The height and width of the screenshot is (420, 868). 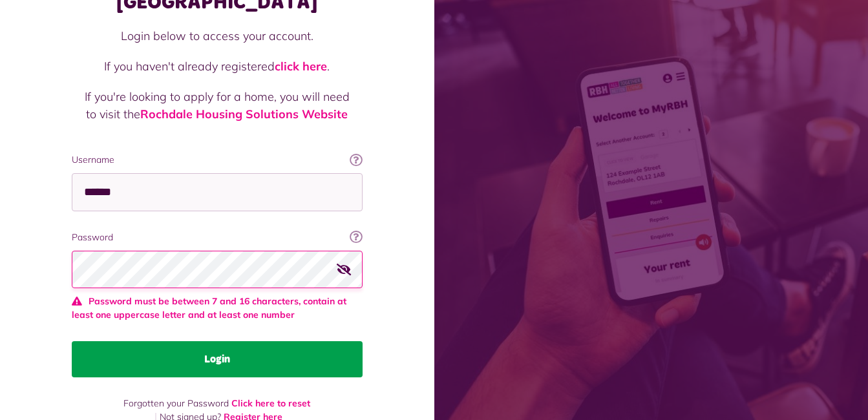 What do you see at coordinates (176, 404) in the screenshot?
I see `span: Forgotten your Password` at bounding box center [176, 404].